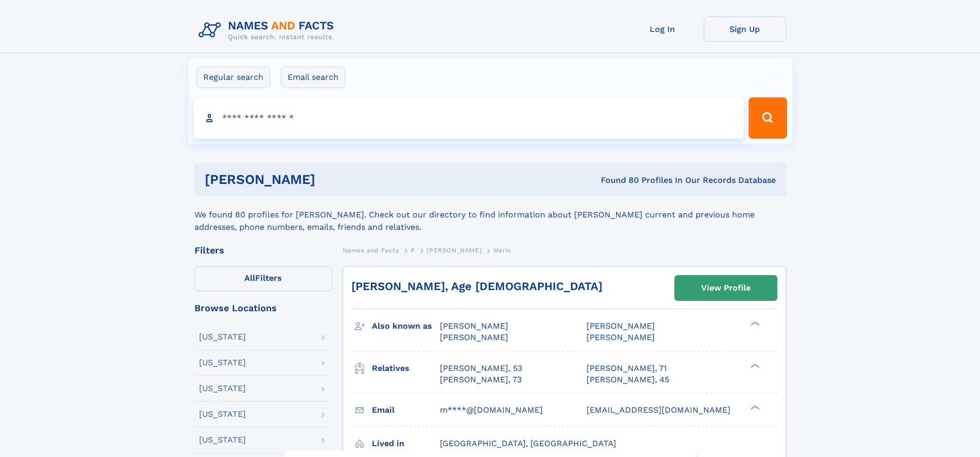 The width and height of the screenshot is (980, 457). Describe the element at coordinates (413, 250) in the screenshot. I see `span: P` at that location.